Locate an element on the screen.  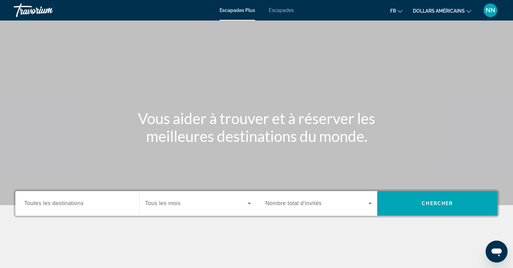
a: Travorium is located at coordinates (48, 10).